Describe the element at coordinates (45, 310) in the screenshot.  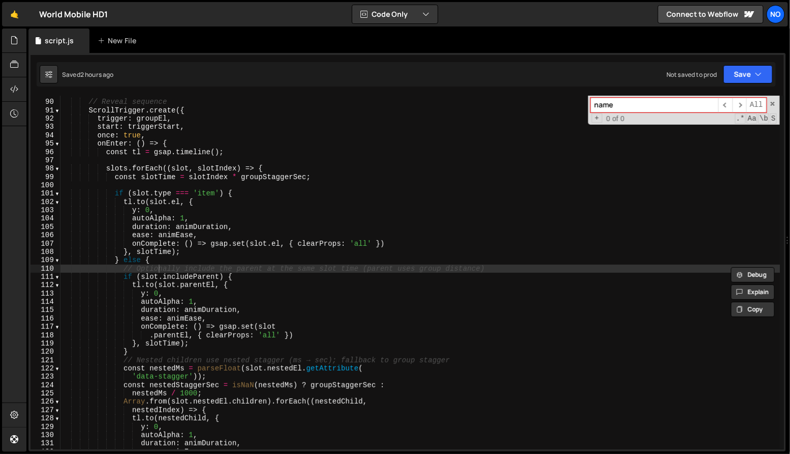
I see `div: 115` at that location.